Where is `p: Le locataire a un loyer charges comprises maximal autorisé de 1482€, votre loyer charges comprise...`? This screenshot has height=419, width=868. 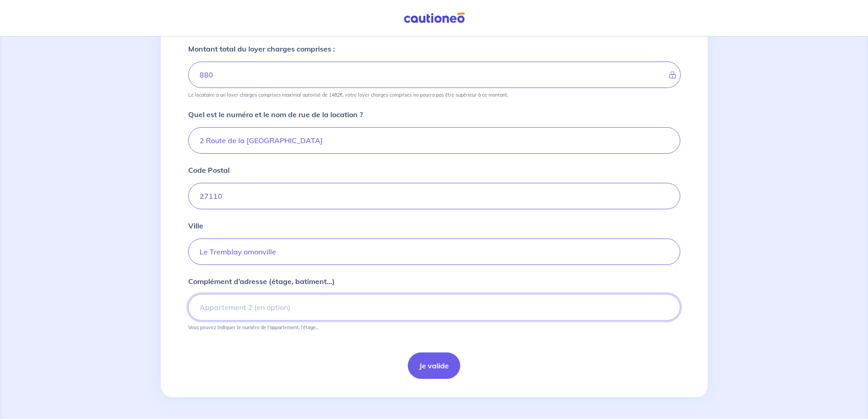
p: Le locataire a un loyer charges comprises maximal autorisé de 1482€, votre loyer charges comprise... is located at coordinates (349, 95).